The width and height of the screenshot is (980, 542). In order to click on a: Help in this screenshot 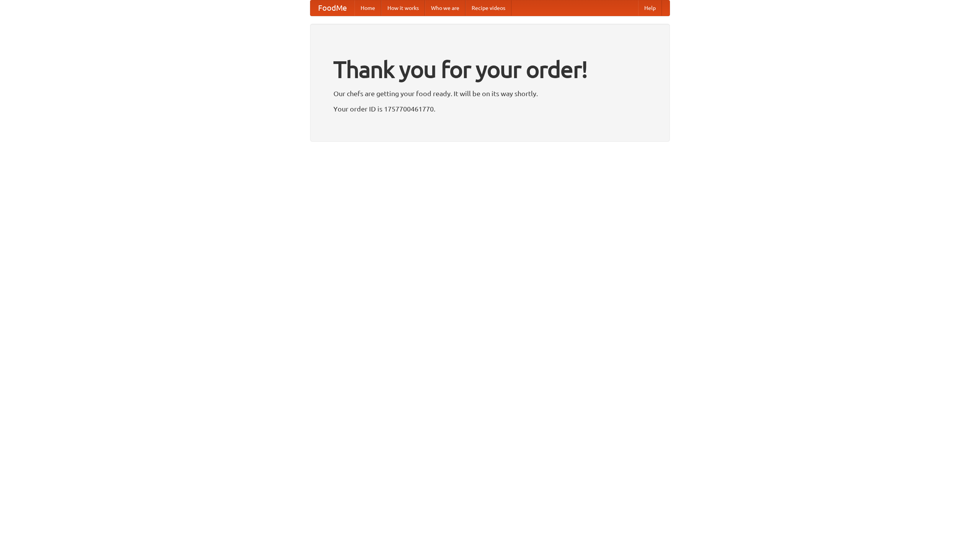, I will do `click(650, 8)`.